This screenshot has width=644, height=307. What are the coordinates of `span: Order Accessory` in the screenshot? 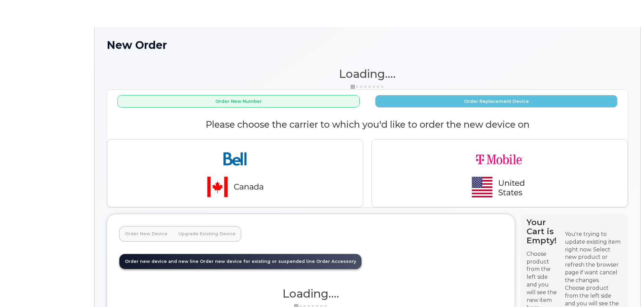 It's located at (336, 261).